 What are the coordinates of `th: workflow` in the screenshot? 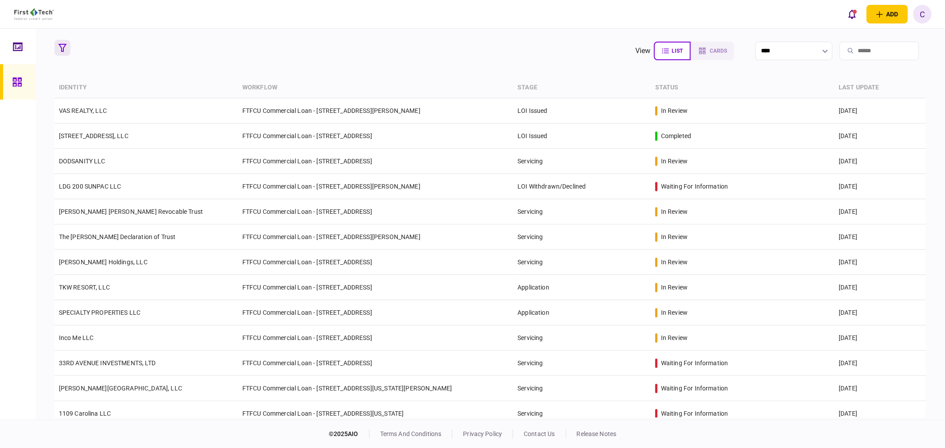 It's located at (375, 88).